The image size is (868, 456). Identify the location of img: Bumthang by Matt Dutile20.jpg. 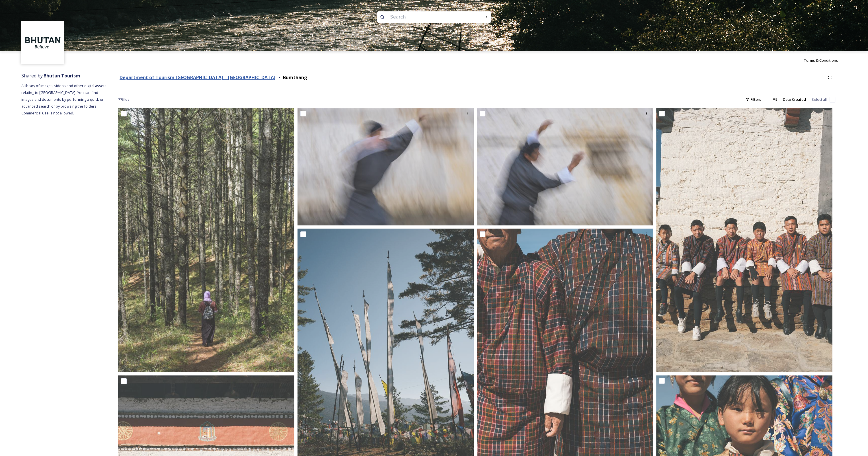
(744, 240).